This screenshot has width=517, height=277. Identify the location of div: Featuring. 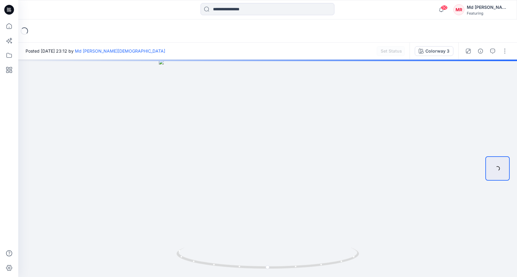
(488, 13).